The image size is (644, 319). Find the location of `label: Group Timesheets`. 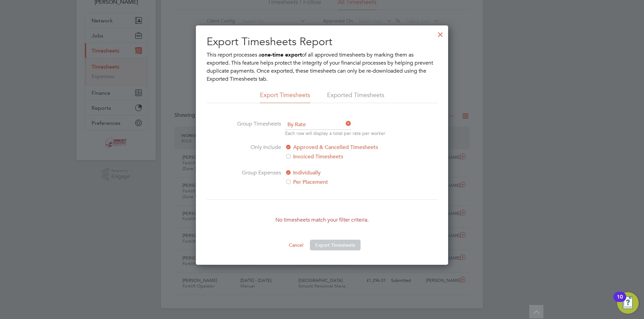

label: Group Timesheets is located at coordinates (256, 128).